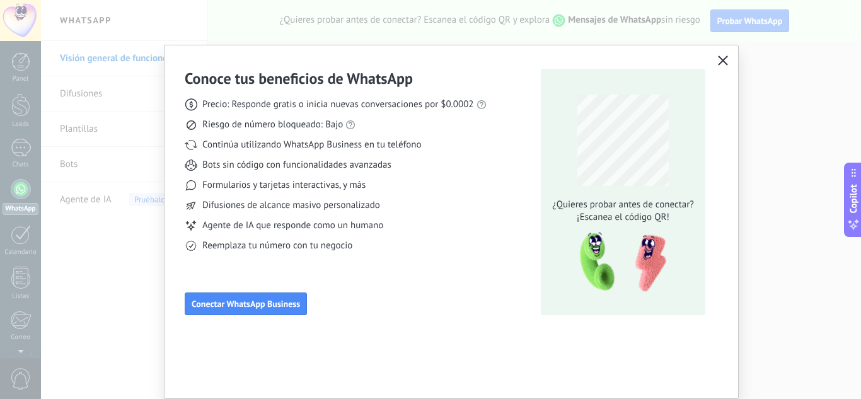 This screenshot has height=399, width=861. I want to click on span: Bots sin código con funcionalidades avanzadas, so click(297, 165).